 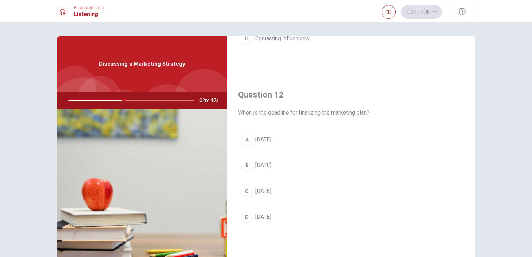 What do you see at coordinates (351, 95) in the screenshot?
I see `h4: Question 12` at bounding box center [351, 95].